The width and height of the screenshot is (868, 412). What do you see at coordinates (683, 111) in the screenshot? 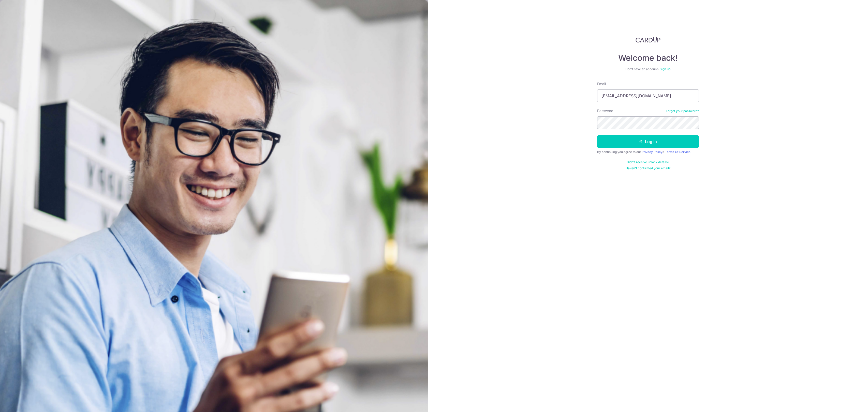
I see `a: Forgot your password?` at bounding box center [683, 111].